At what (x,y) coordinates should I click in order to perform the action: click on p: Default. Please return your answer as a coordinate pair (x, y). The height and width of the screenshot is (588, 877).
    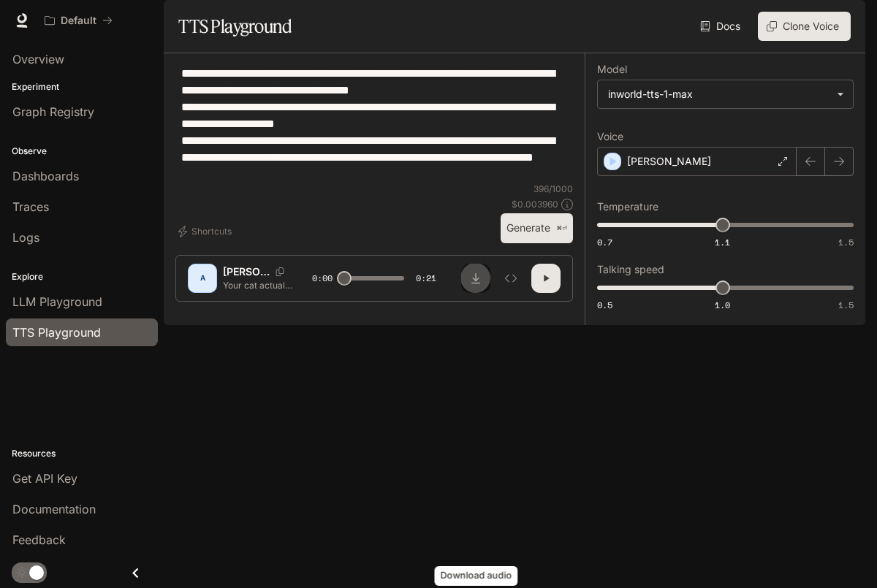
    Looking at the image, I should click on (79, 20).